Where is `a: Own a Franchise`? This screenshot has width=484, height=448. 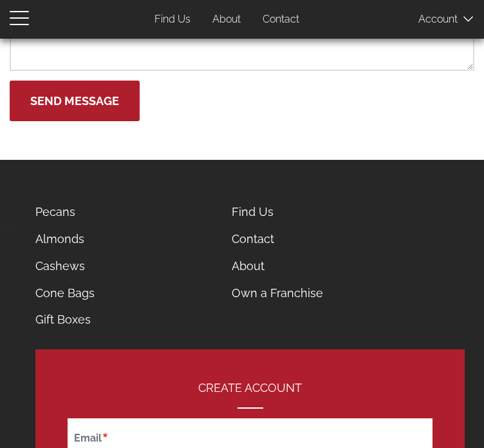
a: Own a Franchise is located at coordinates (319, 293).